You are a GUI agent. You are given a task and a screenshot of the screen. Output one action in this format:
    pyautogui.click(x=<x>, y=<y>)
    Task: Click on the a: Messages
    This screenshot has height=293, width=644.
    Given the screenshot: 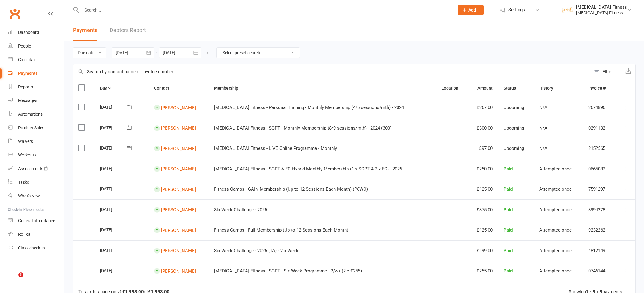 What is the action you would take?
    pyautogui.click(x=36, y=100)
    